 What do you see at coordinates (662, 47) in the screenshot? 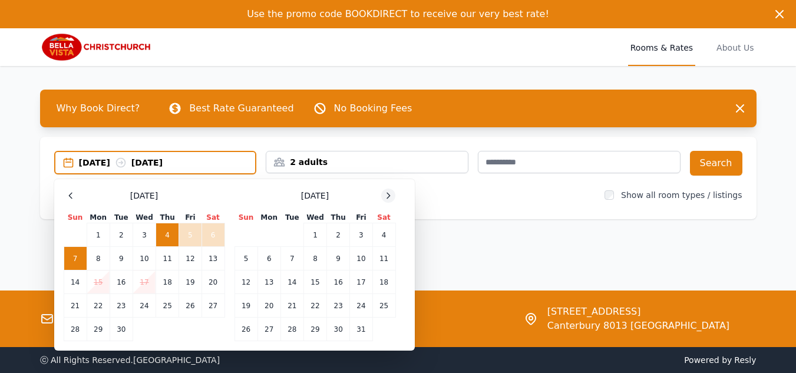
I see `span: Rooms & Rates` at bounding box center [662, 47].